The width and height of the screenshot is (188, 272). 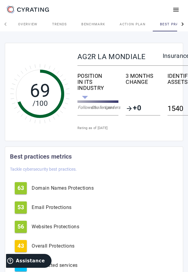 What do you see at coordinates (133, 24) in the screenshot?
I see `span: Action Plan` at bounding box center [133, 24].